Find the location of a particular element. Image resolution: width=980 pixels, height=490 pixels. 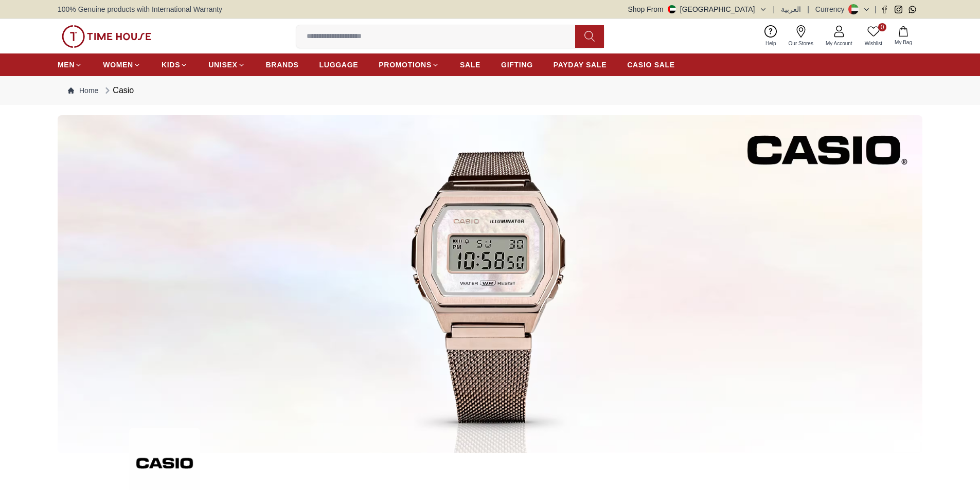

span: SALE is located at coordinates (470, 65).